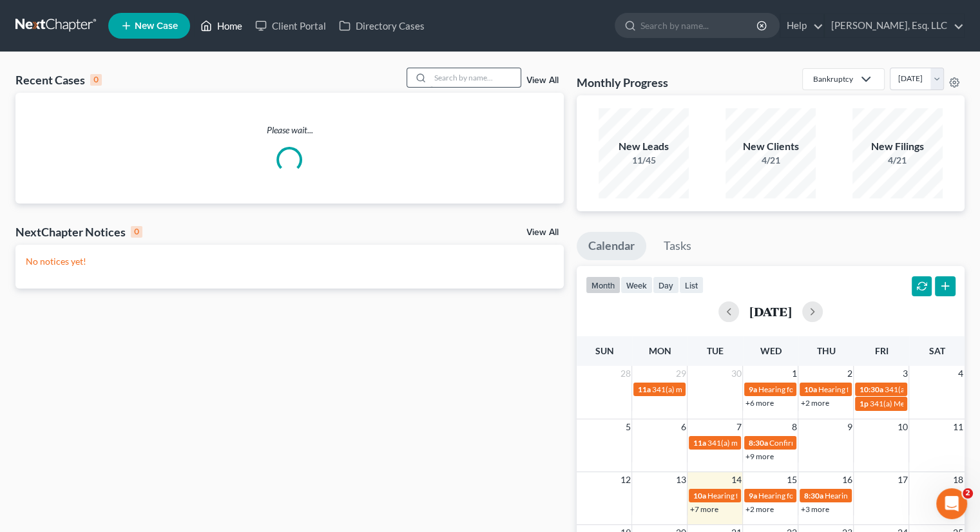  What do you see at coordinates (759, 456) in the screenshot?
I see `a: +9 more` at bounding box center [759, 456].